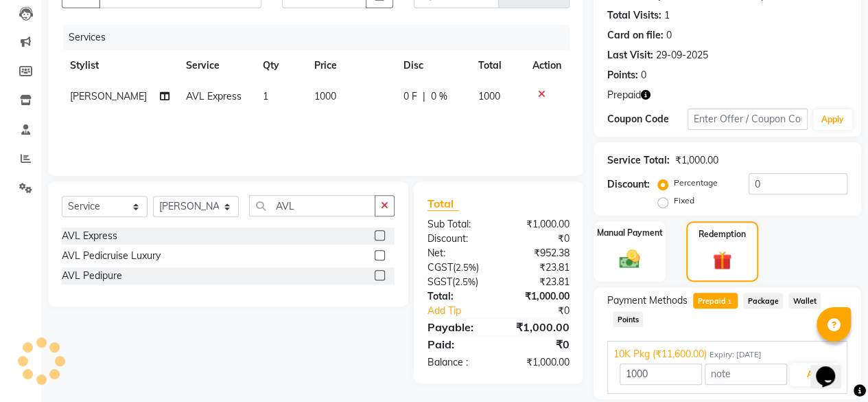 The width and height of the screenshot is (868, 402). What do you see at coordinates (213, 96) in the screenshot?
I see `span: AVL Express` at bounding box center [213, 96].